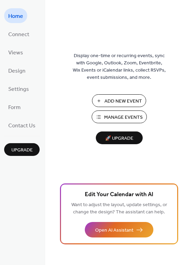 The width and height of the screenshot is (193, 265). Describe the element at coordinates (19, 34) in the screenshot. I see `a: Connect` at that location.